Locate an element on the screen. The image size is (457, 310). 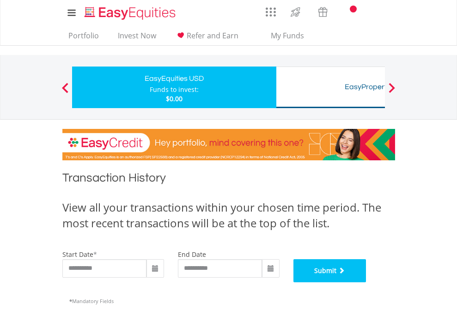
a: Invest Now is located at coordinates (137, 38).